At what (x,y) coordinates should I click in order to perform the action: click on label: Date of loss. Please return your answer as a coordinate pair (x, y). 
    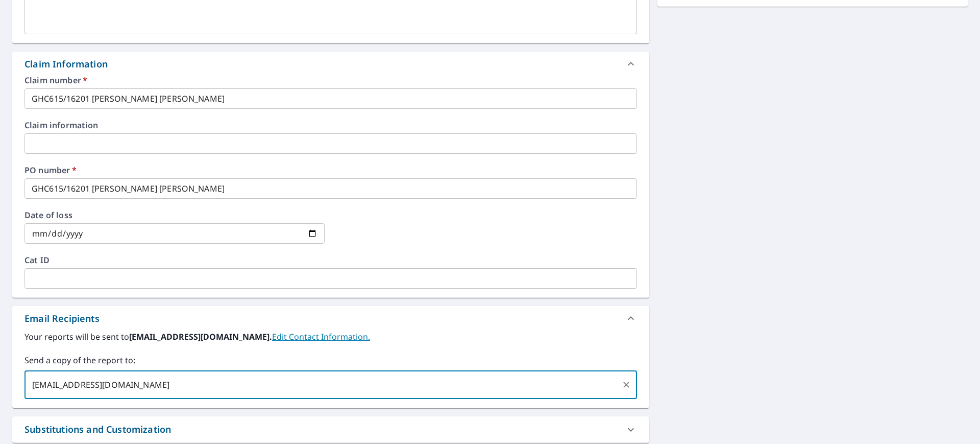
    Looking at the image, I should click on (175, 215).